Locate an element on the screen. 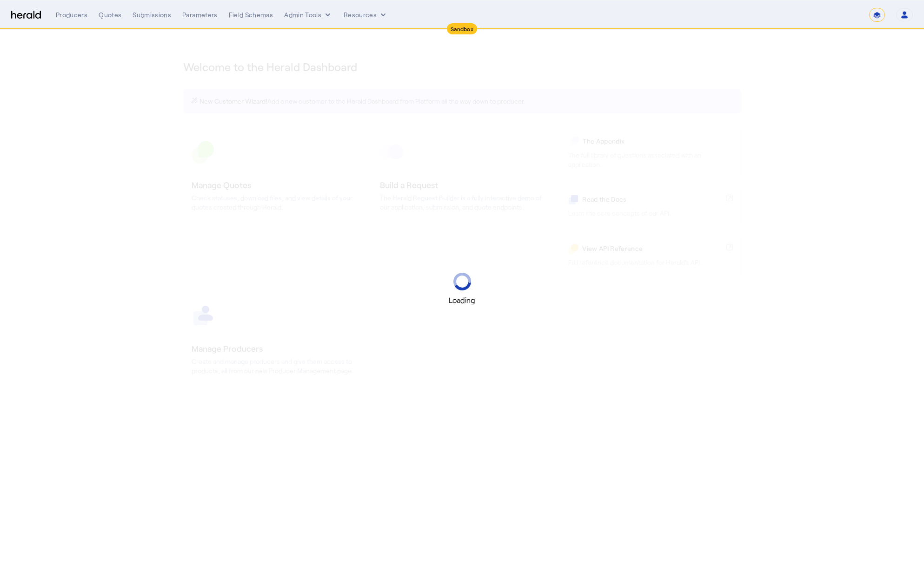 The width and height of the screenshot is (924, 578). div: Parameters is located at coordinates (200, 15).